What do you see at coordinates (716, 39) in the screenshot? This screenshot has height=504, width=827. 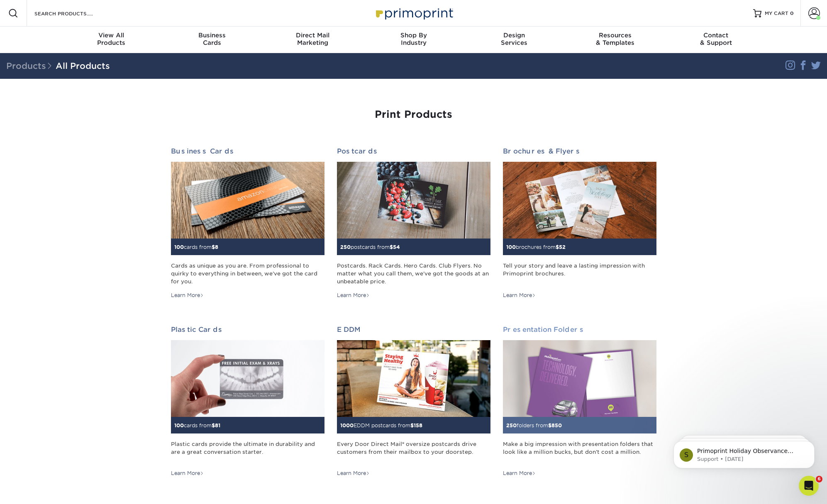 I see `div: & Support` at bounding box center [716, 39].